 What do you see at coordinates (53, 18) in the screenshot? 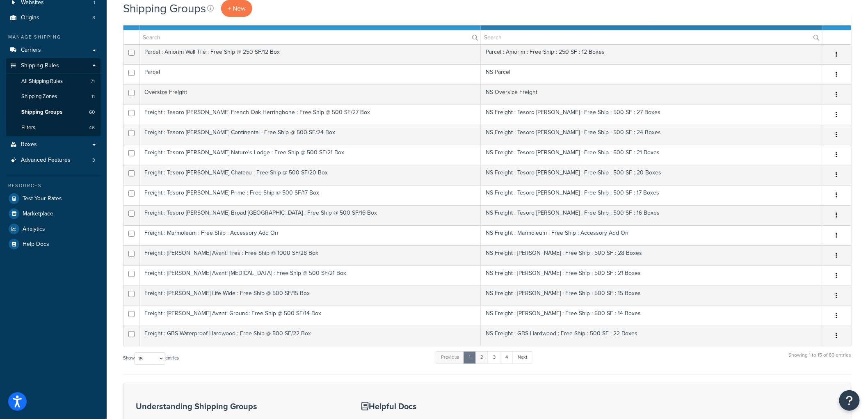
I see `a: Origins 8` at bounding box center [53, 18].